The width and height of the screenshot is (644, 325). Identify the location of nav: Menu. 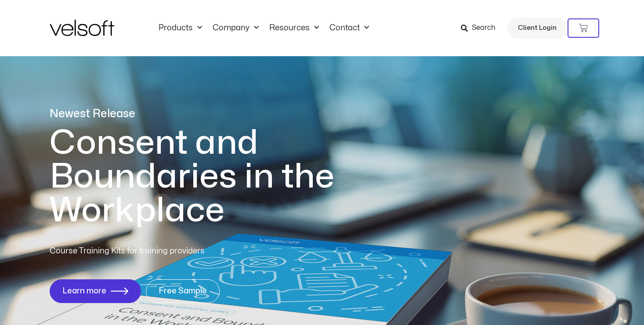
(263, 28).